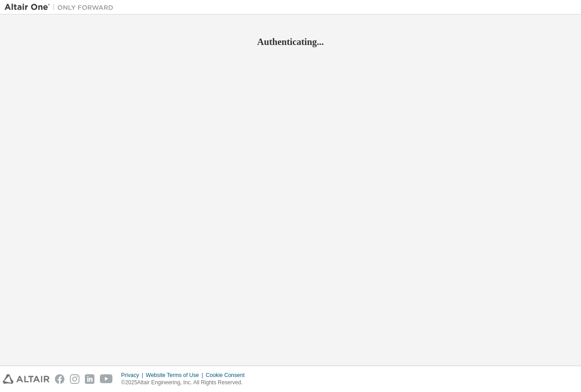 Image resolution: width=581 pixels, height=392 pixels. I want to click on img: Altair One, so click(61, 8).